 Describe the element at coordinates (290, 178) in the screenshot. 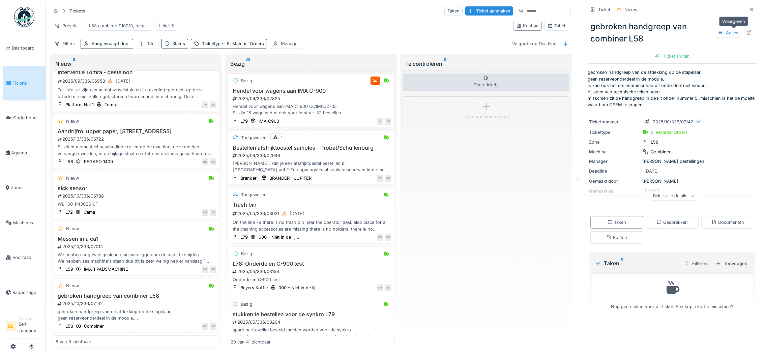

I see `div: BRANDER 1 JUPITER` at that location.